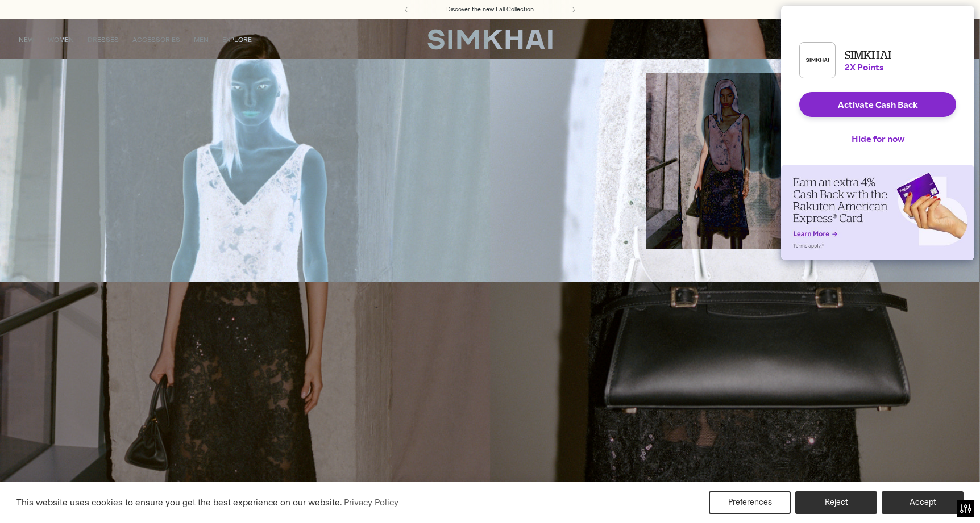  What do you see at coordinates (490, 10) in the screenshot?
I see `h3: Discover the new Fall Collection` at bounding box center [490, 10].